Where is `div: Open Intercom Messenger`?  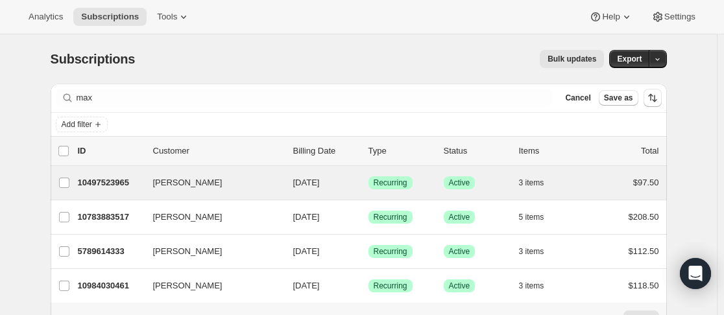
div: Open Intercom Messenger is located at coordinates (696, 274).